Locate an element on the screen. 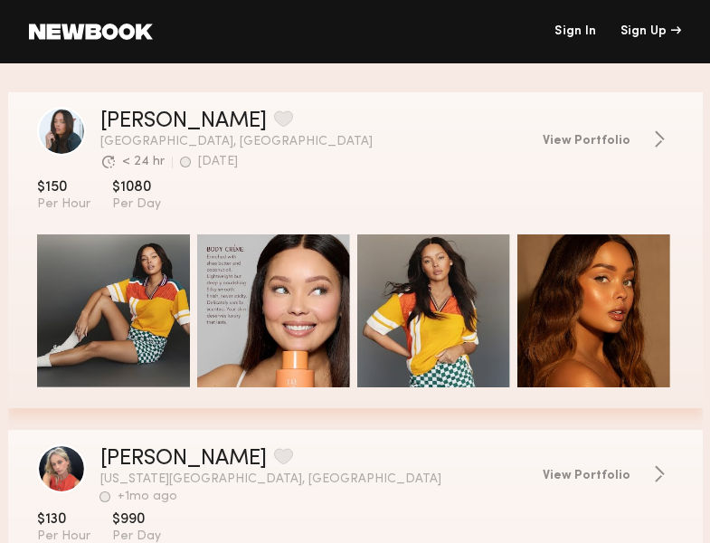  span: $990 is located at coordinates (137, 519).